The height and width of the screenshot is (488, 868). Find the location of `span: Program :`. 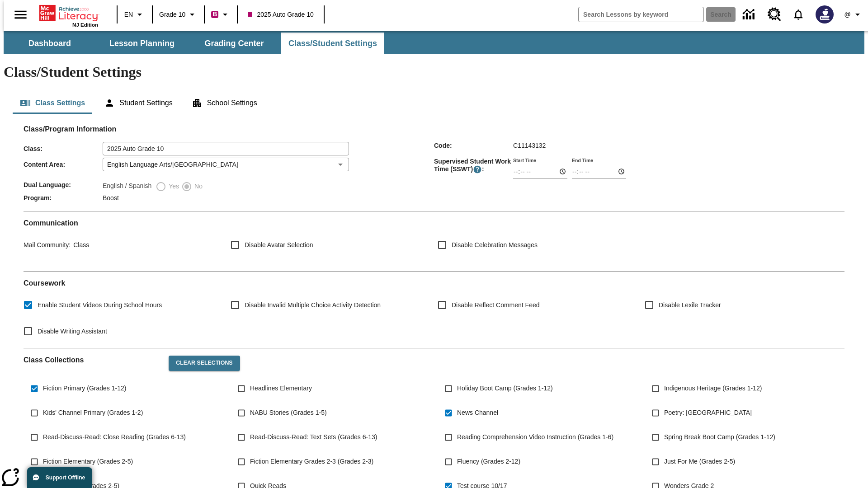

span: Program : is located at coordinates (63, 198).